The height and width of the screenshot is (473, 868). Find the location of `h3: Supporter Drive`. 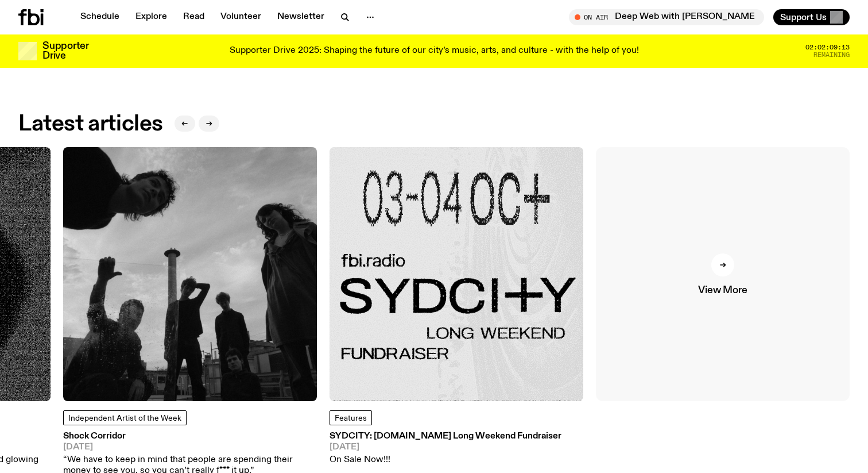

h3: Supporter Drive is located at coordinates (65, 51).